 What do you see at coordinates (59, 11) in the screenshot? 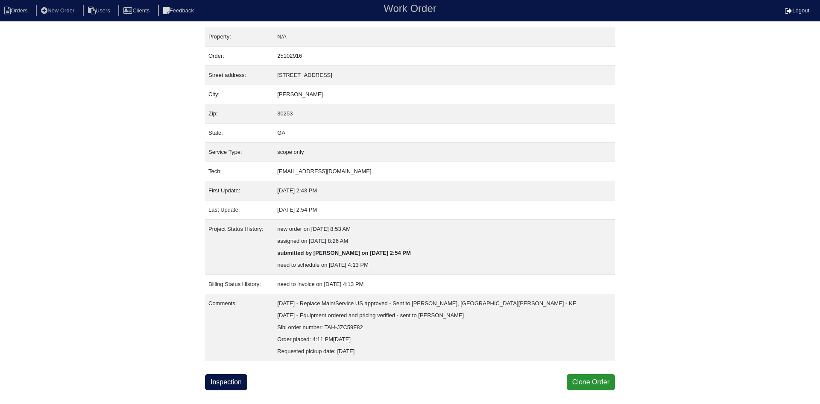
I see `li: New Order` at bounding box center [59, 11].